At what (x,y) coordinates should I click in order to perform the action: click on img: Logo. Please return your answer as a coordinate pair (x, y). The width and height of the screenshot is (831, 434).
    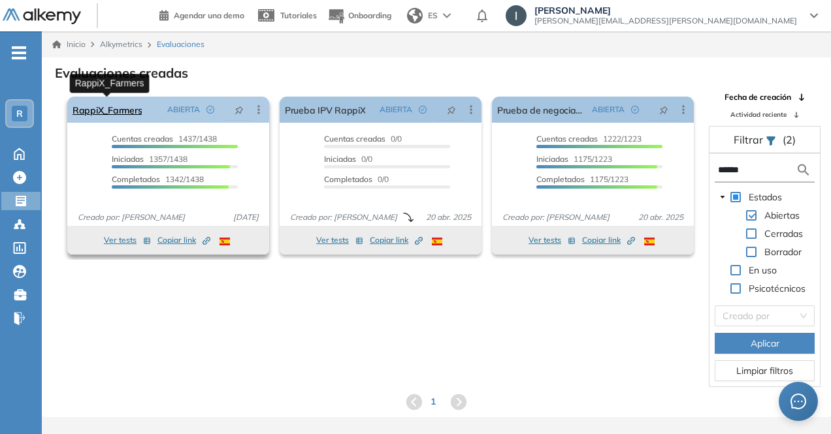
    Looking at the image, I should click on (42, 16).